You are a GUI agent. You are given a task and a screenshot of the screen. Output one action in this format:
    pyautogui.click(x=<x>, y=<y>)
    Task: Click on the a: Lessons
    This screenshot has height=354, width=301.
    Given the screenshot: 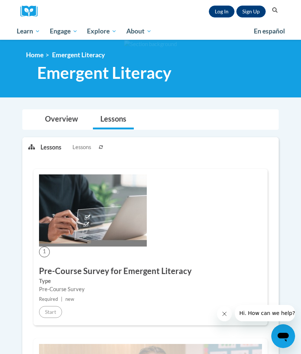 What is the action you would take?
    pyautogui.click(x=113, y=119)
    